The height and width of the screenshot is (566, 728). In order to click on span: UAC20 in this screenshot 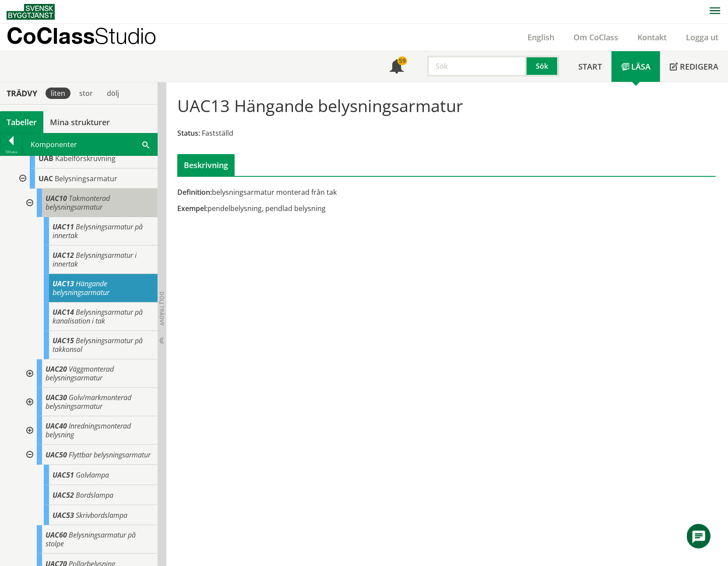, I will do `click(56, 369)`.